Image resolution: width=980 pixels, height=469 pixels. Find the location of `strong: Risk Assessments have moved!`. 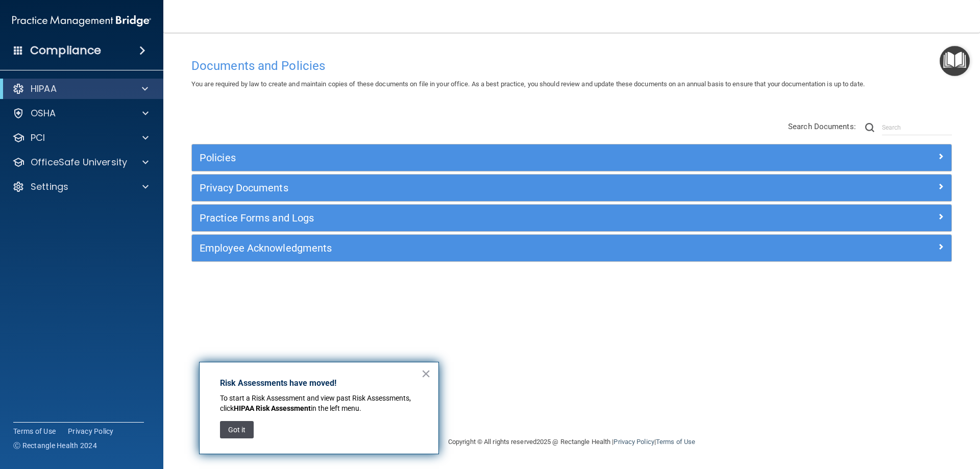

strong: Risk Assessments have moved! is located at coordinates (278, 383).